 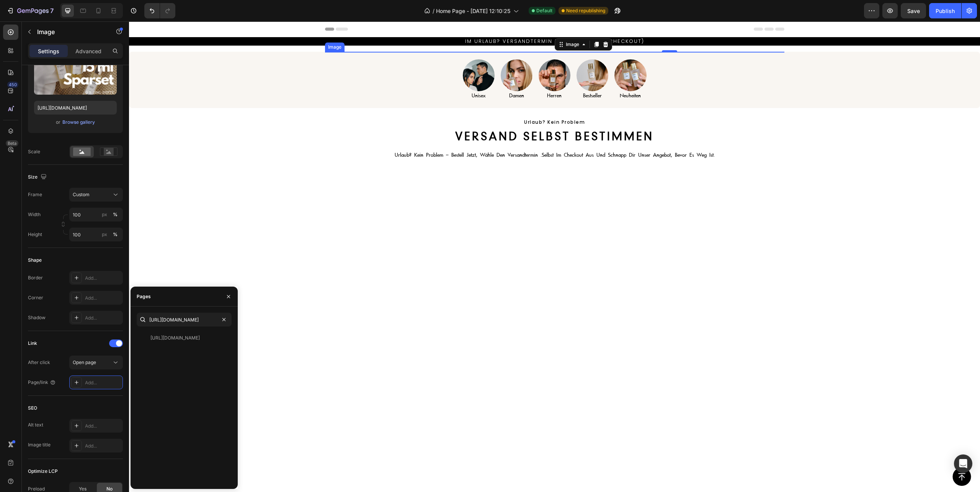 What do you see at coordinates (75, 71) in the screenshot?
I see `img: preview-image` at bounding box center [75, 71].